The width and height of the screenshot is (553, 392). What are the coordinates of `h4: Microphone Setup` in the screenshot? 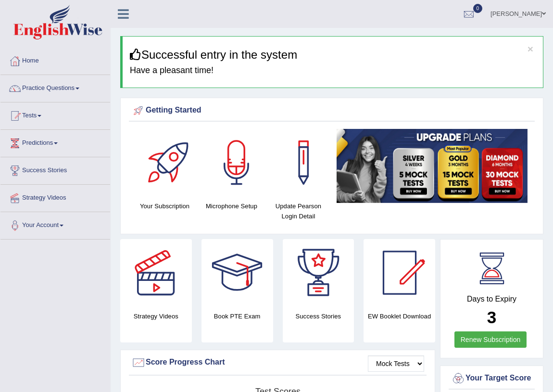 It's located at (232, 206).